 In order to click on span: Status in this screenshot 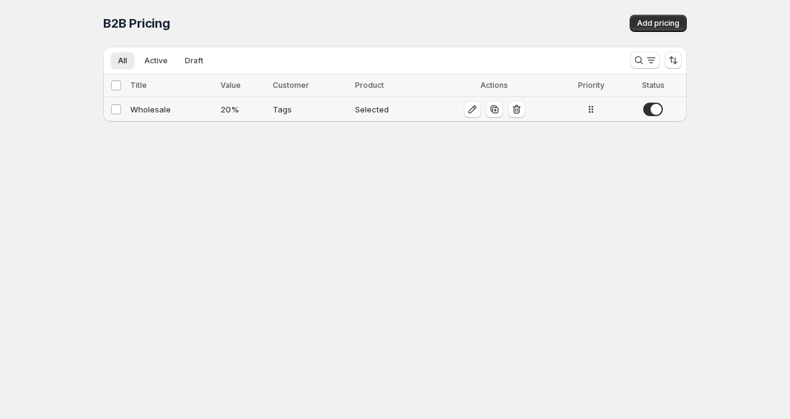, I will do `click(653, 85)`.